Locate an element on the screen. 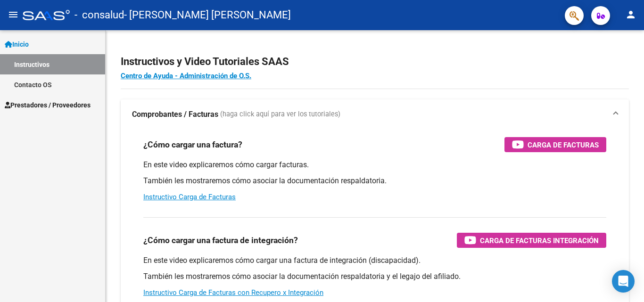 The height and width of the screenshot is (302, 644). mat-expansion-panel-header: Comprobantes / Facturas (haga click aquí para ver los tutoriales) is located at coordinates (375, 115).